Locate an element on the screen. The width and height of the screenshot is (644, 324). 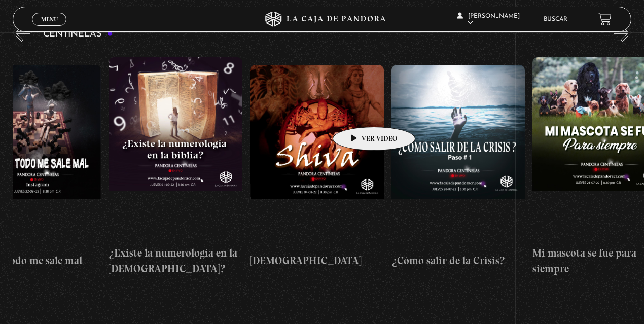
h4: ¿Cómo salir de la Crisis? is located at coordinates (458, 261).